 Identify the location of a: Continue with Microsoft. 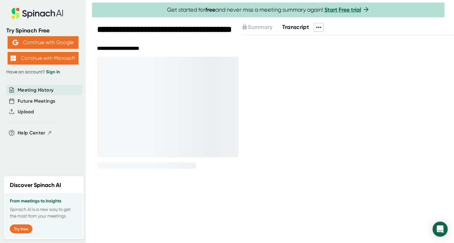
(43, 58).